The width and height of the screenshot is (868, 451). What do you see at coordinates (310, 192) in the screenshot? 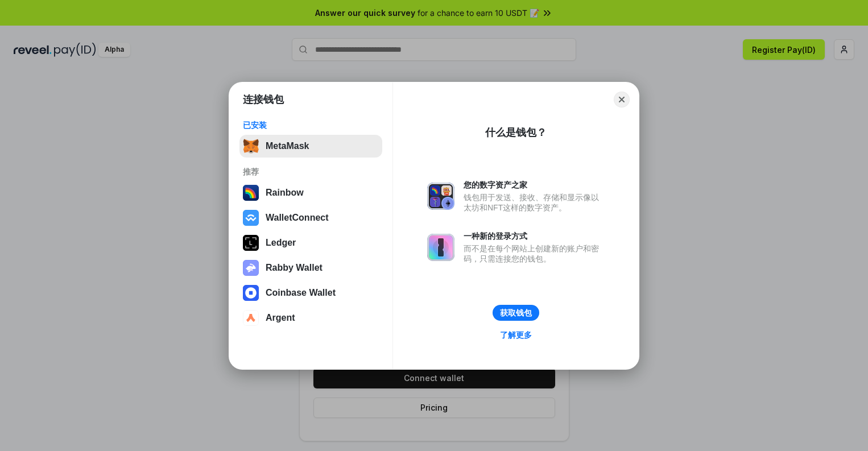
I see `button: Rainbow` at bounding box center [310, 192].